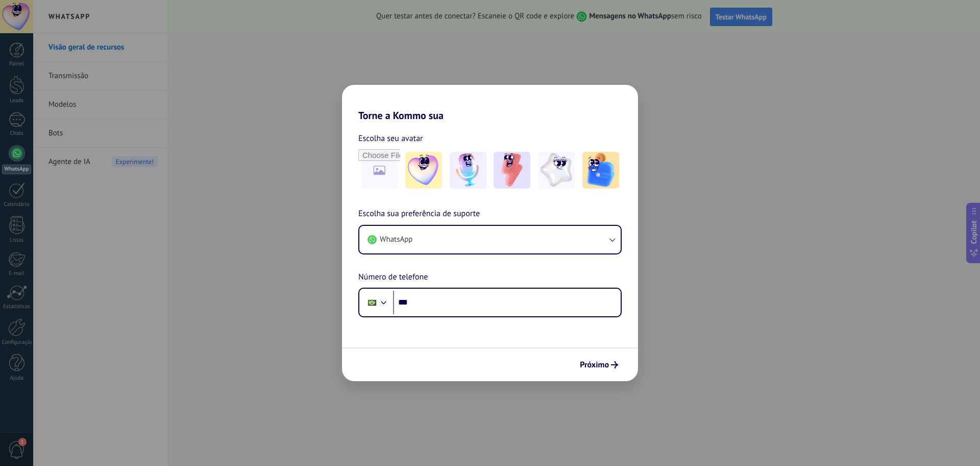 The width and height of the screenshot is (980, 466). What do you see at coordinates (423, 170) in the screenshot?
I see `img: -1.jpeg` at bounding box center [423, 170].